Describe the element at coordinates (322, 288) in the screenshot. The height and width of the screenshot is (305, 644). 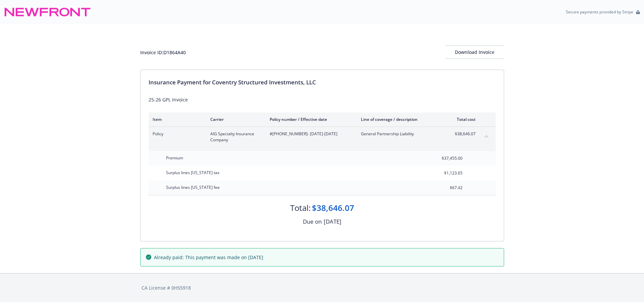
I see `div: CA License # 0H55918` at that location.